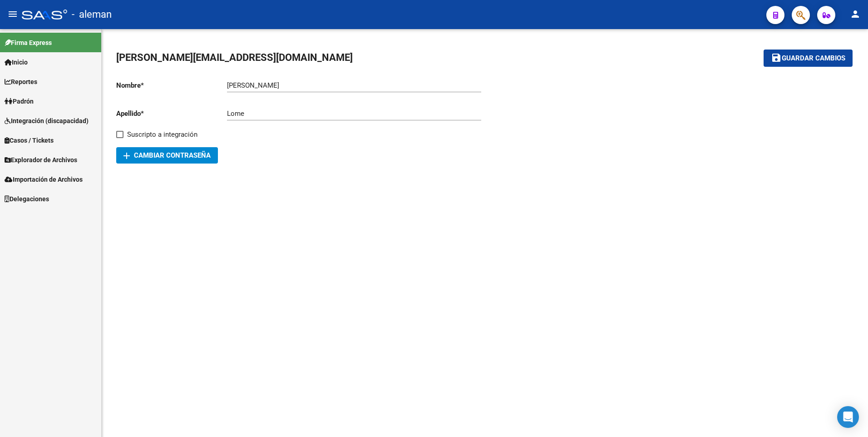 This screenshot has width=868, height=437. Describe the element at coordinates (19, 101) in the screenshot. I see `span: Padrón` at that location.